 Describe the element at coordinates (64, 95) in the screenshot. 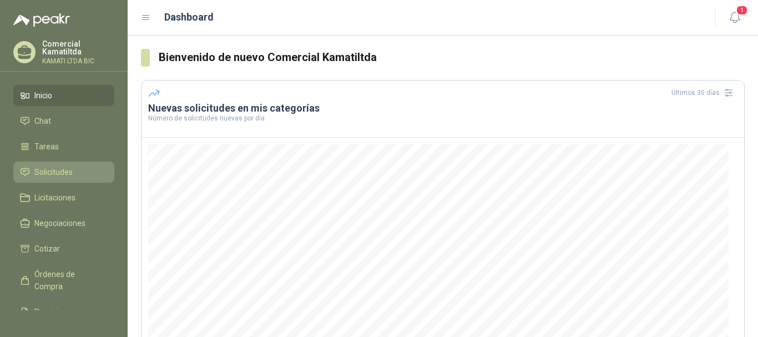

I see `a: Inicio` at that location.